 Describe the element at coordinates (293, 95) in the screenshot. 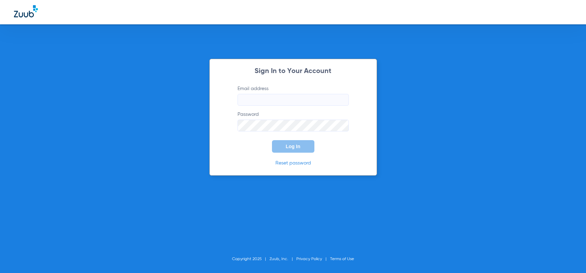

I see `label: Email address` at that location.